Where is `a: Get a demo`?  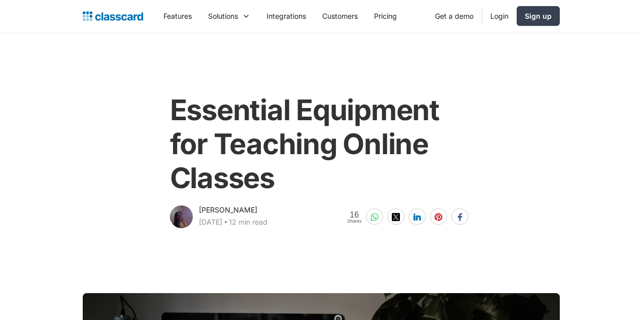 a: Get a demo is located at coordinates (454, 16).